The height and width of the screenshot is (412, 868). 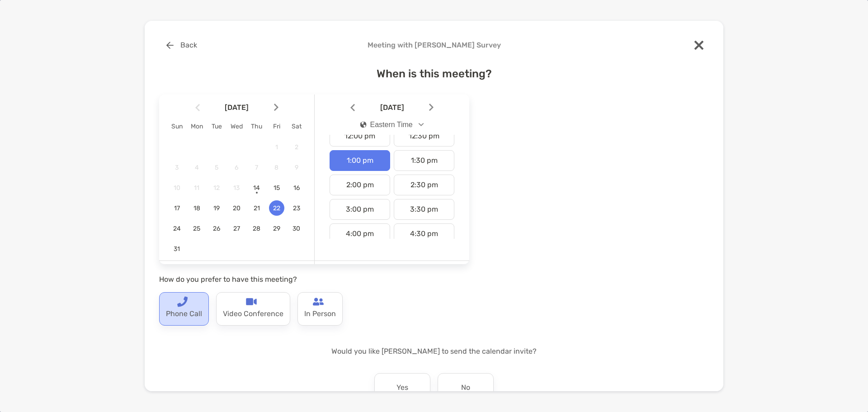 What do you see at coordinates (277, 167) in the screenshot?
I see `span: 8` at bounding box center [277, 167].